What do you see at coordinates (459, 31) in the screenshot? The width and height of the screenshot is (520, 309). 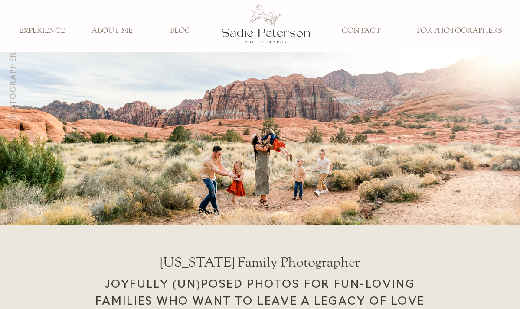 I see `h3: FOR PHOTOGRAPHERS` at bounding box center [459, 31].